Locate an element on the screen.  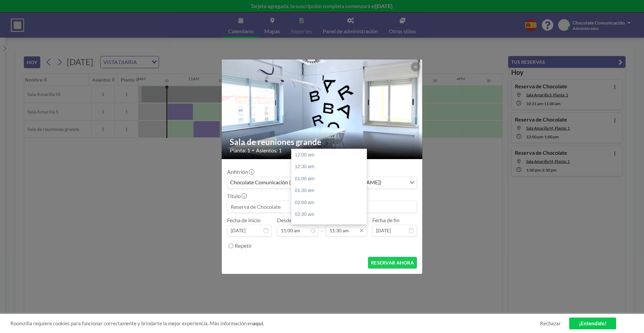
div: 02:00 am is located at coordinates (329, 203).